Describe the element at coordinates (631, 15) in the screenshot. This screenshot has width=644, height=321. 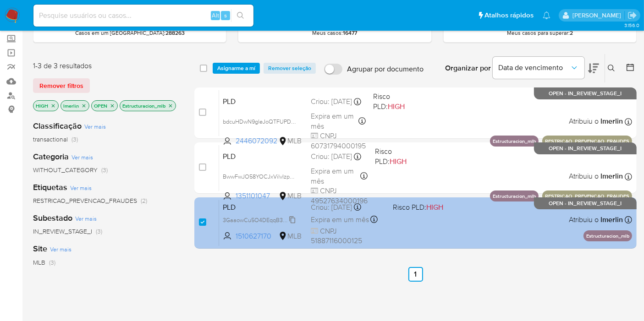
I see `a: Sair` at that location.